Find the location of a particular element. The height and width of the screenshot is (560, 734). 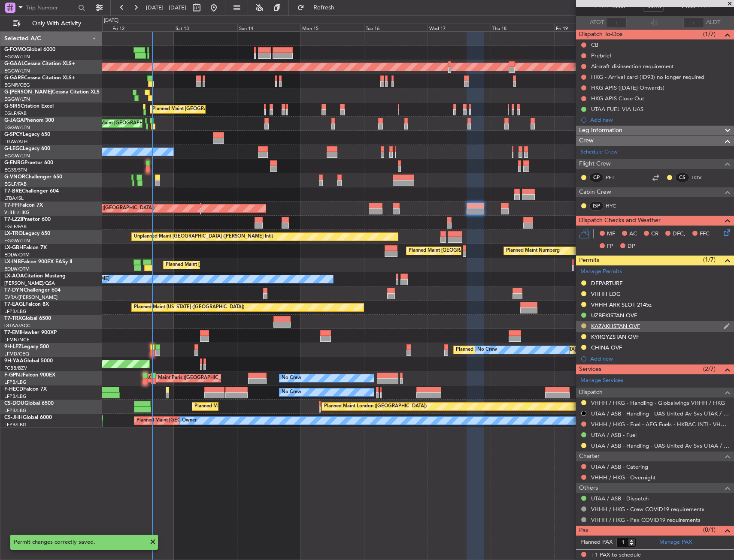

span: G-ENRG is located at coordinates (14, 163).